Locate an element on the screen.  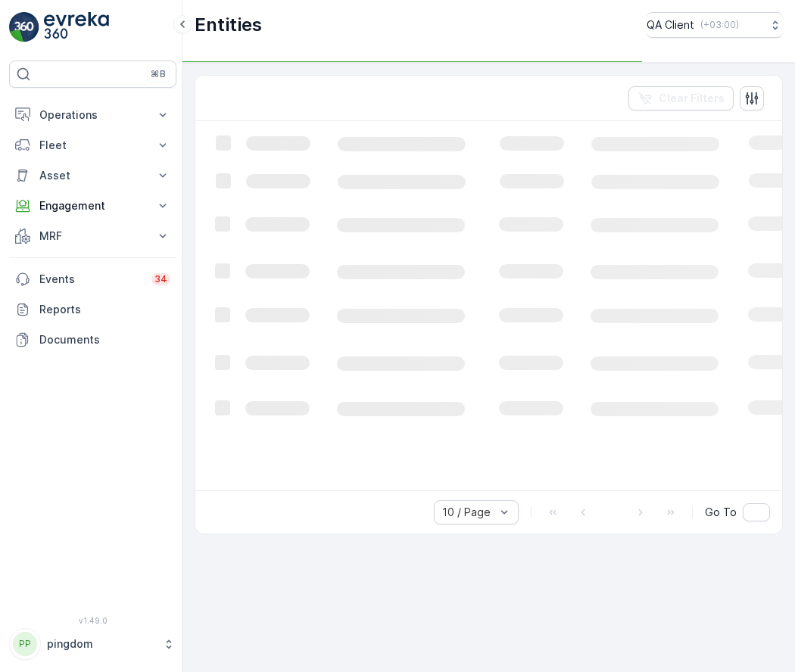
p: Fleet is located at coordinates (92, 146).